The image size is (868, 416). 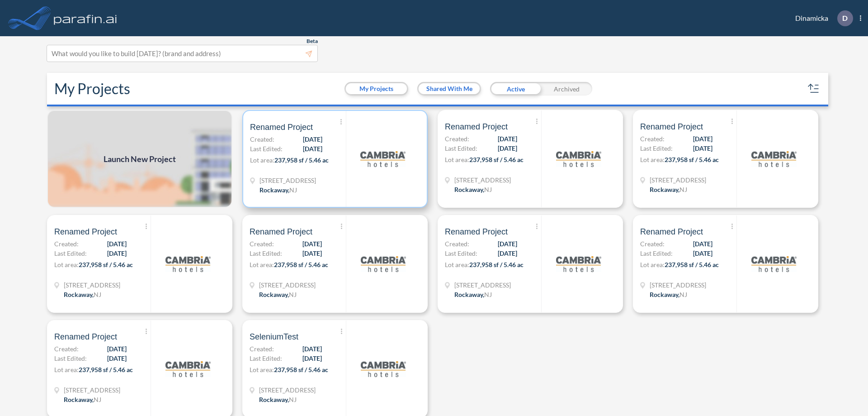 I want to click on div: Active, so click(x=515, y=89).